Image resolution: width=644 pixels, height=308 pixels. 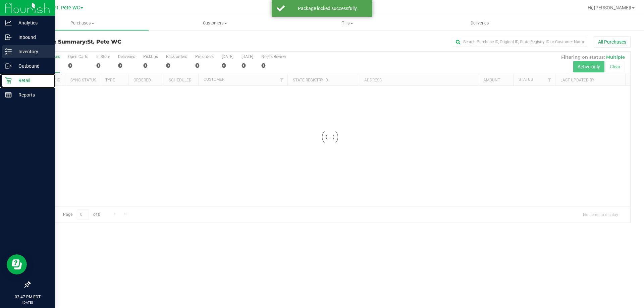 I want to click on button: All Purchases, so click(x=612, y=42).